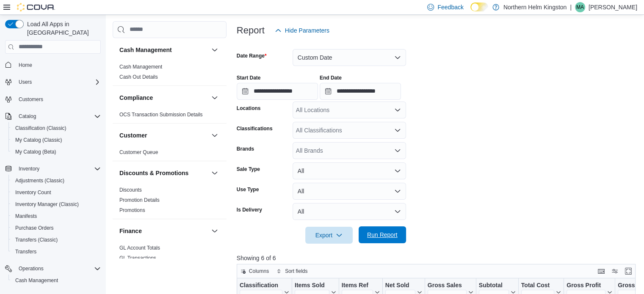 Image resolution: width=644 pixels, height=294 pixels. What do you see at coordinates (215, 135) in the screenshot?
I see `button: Customer` at bounding box center [215, 135].